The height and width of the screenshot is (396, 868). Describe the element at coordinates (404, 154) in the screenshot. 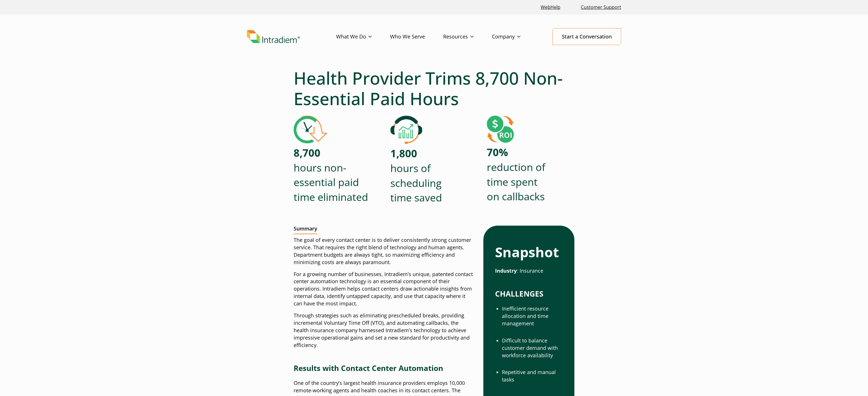

I see `strong: 1,800` at that location.